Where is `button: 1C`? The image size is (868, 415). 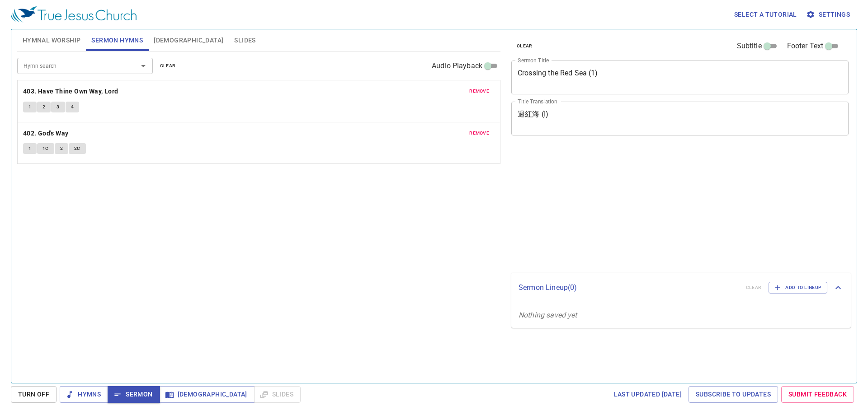
button: 1C is located at coordinates (46, 148).